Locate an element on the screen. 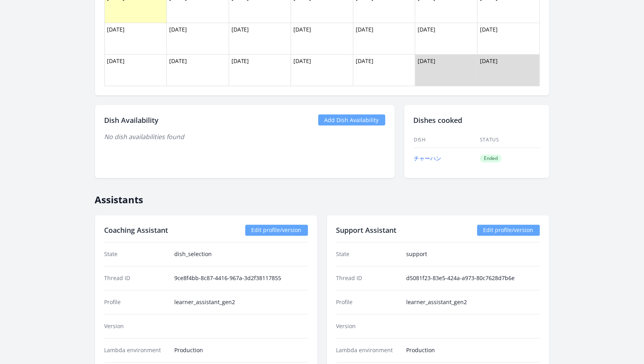  dd: d5081f23-83e5-424a-a973-80c7628d7b6e is located at coordinates (473, 279).